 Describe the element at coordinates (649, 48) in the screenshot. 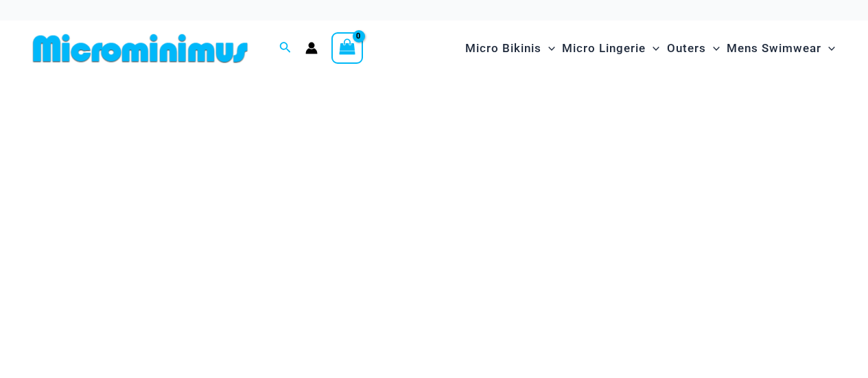

I see `nav: Site Navigation` at that location.